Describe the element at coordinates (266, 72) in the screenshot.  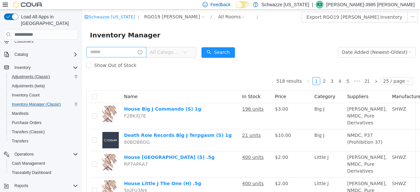
I see `a: 5` at that location.